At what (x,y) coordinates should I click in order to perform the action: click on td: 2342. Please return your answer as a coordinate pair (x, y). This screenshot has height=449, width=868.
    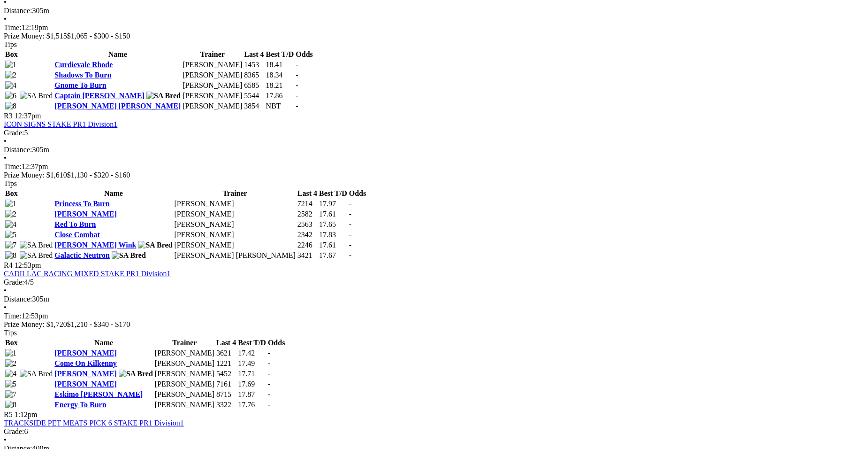
    Looking at the image, I should click on (307, 235).